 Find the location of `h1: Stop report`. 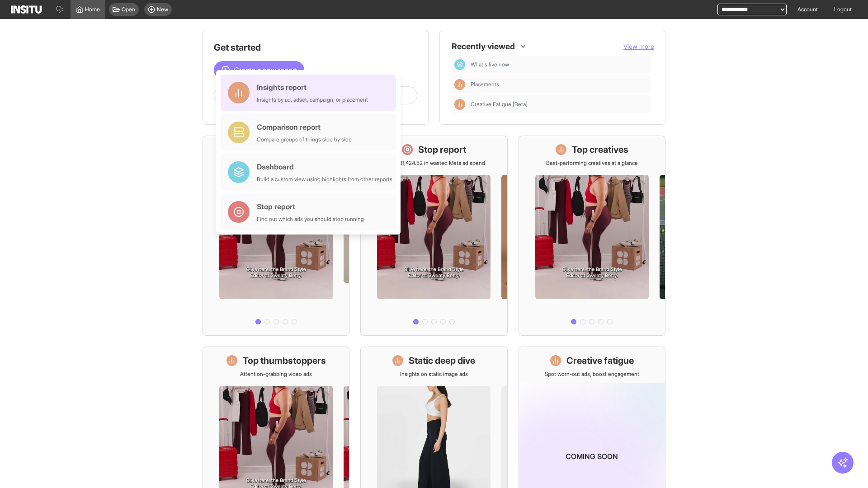

h1: Stop report is located at coordinates (442, 149).